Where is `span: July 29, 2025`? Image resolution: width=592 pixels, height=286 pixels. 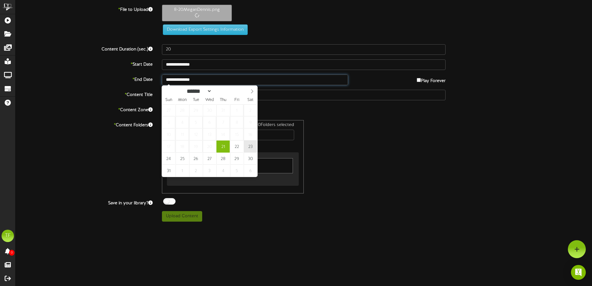
span: July 29, 2025 is located at coordinates (196, 110).